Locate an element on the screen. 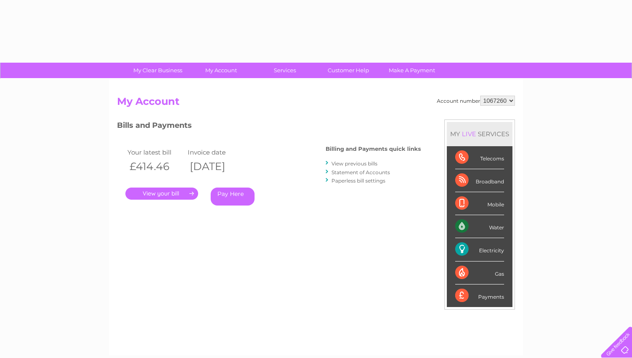  td: Invoice date is located at coordinates (216, 152).